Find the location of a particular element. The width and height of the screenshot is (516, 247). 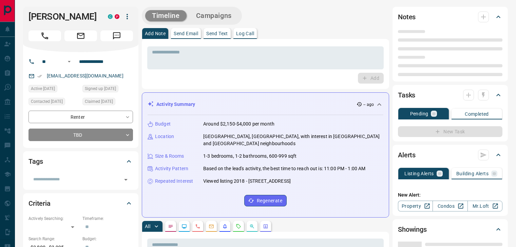

div: Notes is located at coordinates (450, 17).